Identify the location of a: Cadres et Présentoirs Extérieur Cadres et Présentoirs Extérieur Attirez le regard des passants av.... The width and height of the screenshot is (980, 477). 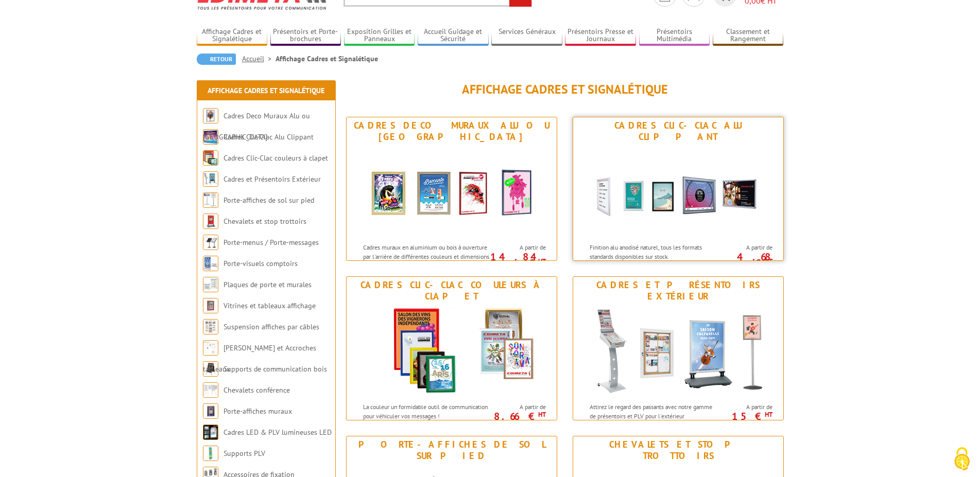
(678, 348).